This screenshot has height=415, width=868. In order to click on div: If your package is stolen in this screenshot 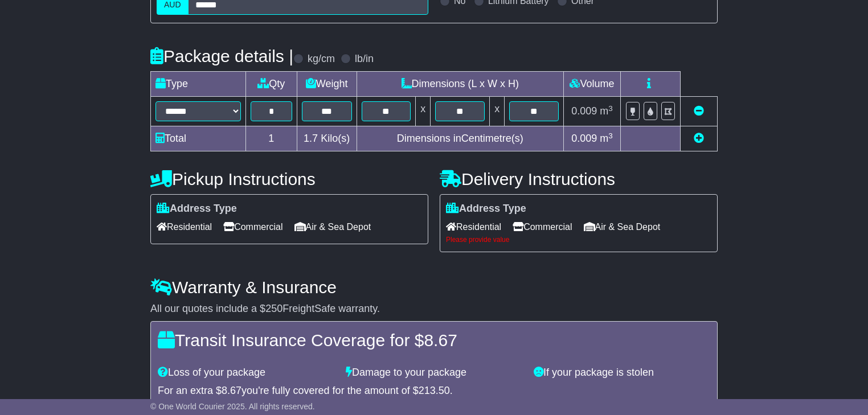, I will do `click(622, 372)`.